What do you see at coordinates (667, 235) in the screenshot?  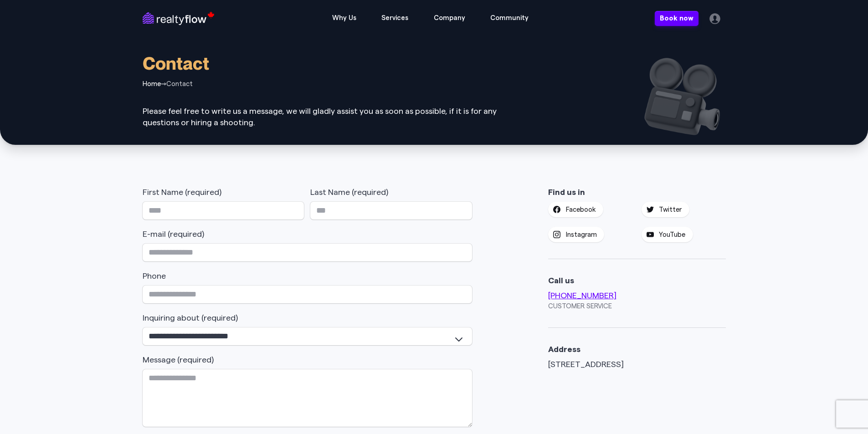 I see `a: YouTube` at bounding box center [667, 235].